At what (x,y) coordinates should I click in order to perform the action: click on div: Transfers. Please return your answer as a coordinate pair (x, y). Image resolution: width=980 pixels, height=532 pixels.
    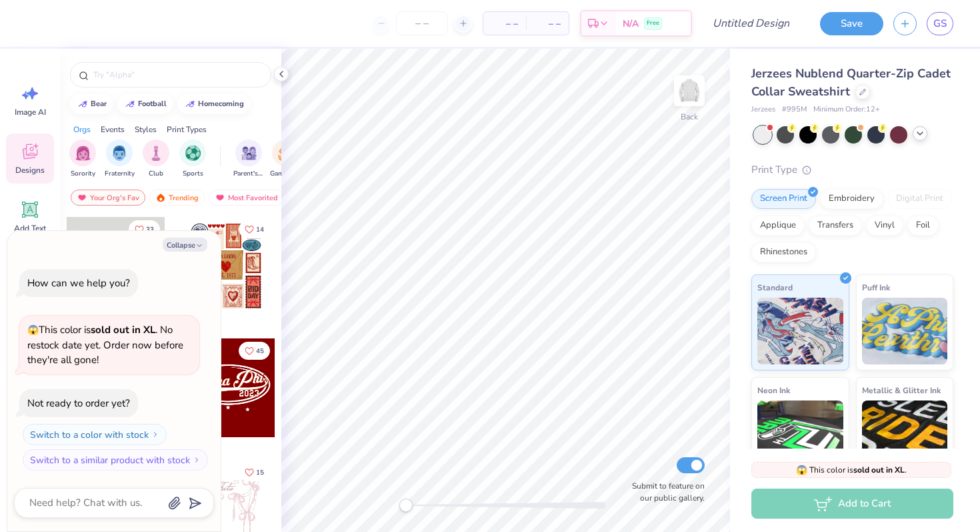
    Looking at the image, I should click on (835, 226).